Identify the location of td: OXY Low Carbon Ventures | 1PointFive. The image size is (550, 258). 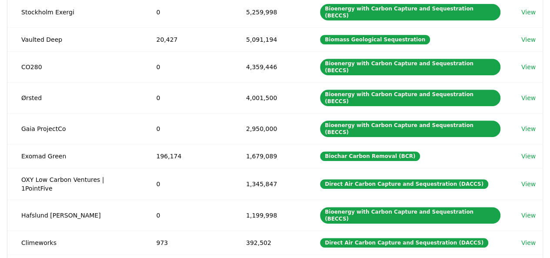
(75, 183).